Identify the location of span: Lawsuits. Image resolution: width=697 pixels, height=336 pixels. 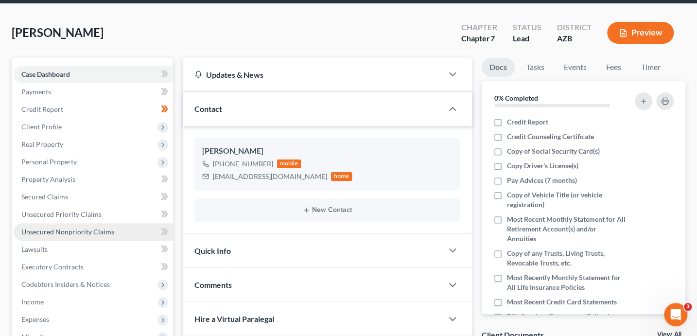
(34, 249).